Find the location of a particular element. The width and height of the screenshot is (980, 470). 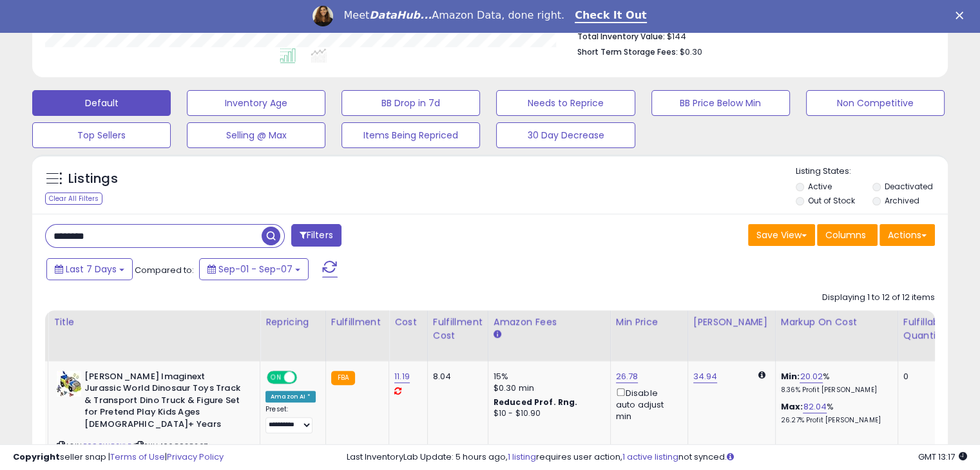

span: | SKU: 1068938267 is located at coordinates (170, 446).